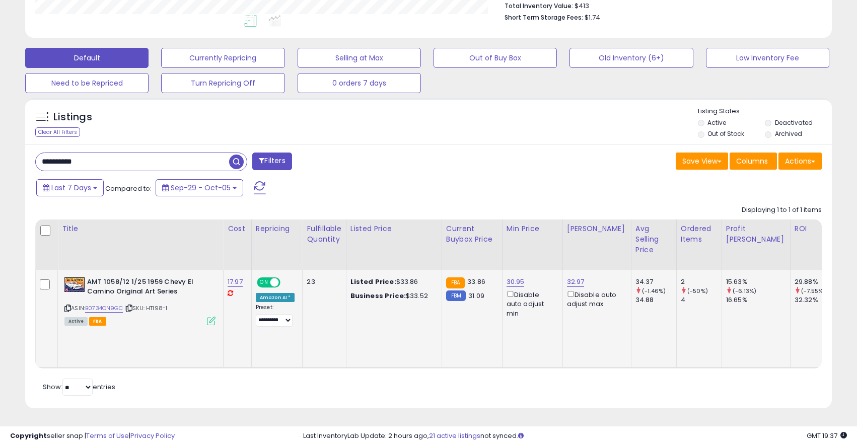  What do you see at coordinates (98, 321) in the screenshot?
I see `span: FBA` at bounding box center [98, 321].